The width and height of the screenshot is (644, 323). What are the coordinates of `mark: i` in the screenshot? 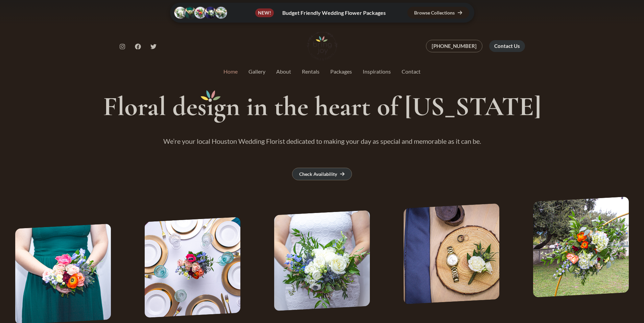 It's located at (210, 107).